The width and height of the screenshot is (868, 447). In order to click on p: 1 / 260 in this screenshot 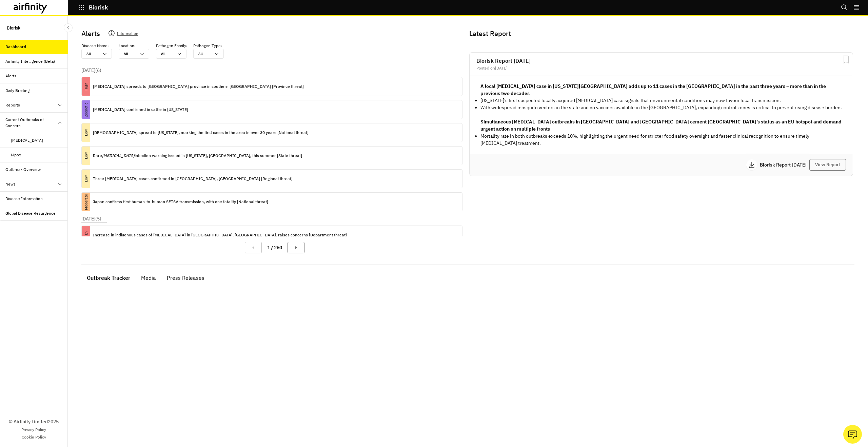, I will do `click(274, 248)`.